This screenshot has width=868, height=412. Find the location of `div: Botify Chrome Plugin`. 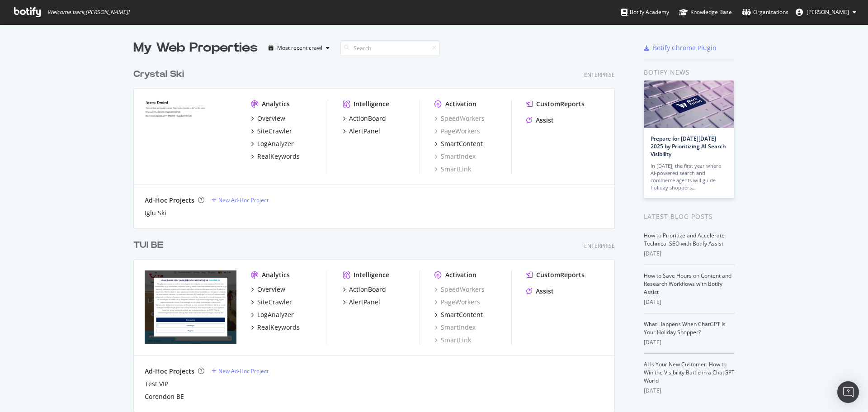

div: Botify Chrome Plugin is located at coordinates (685, 48).